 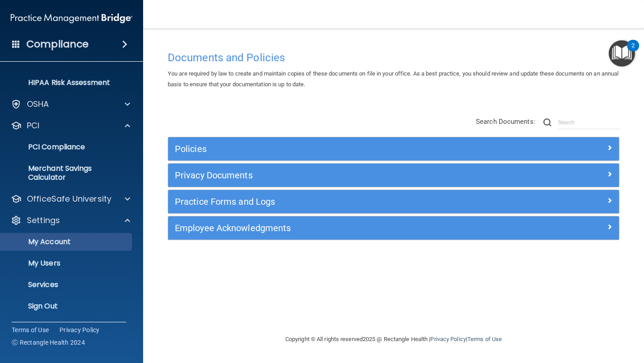 I want to click on span: Ⓒ Rectangle Health 2024, so click(x=48, y=342).